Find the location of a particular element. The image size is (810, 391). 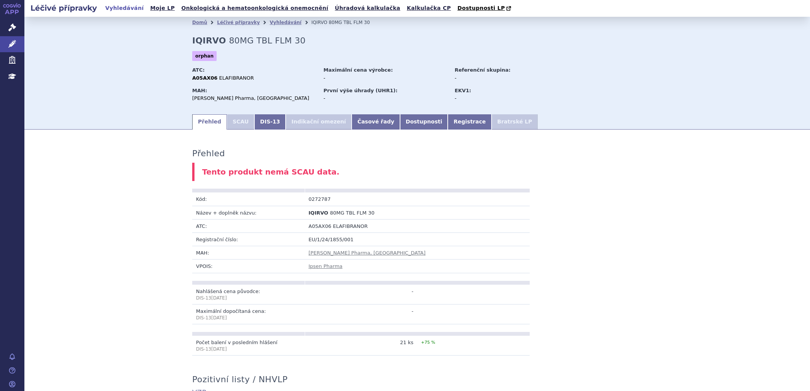

td: 0272787 is located at coordinates (361, 199).